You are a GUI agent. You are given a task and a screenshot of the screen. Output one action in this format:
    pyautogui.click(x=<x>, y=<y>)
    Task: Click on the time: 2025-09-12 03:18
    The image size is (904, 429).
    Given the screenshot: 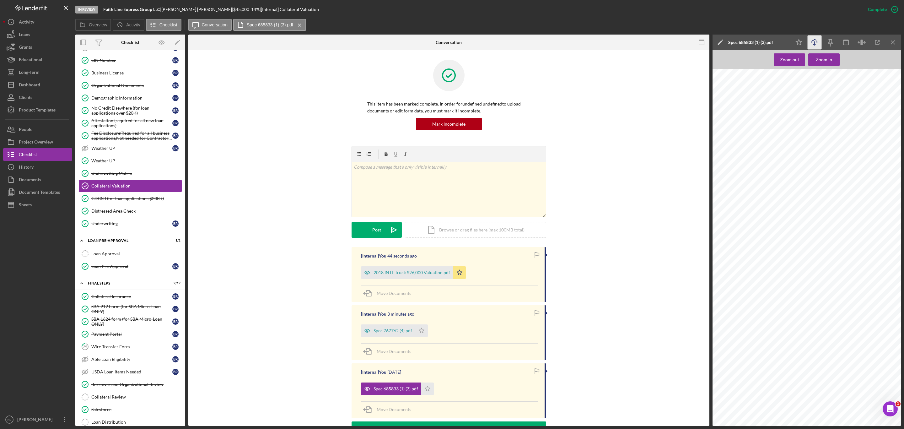 What is the action you would take?
    pyautogui.click(x=402, y=256)
    